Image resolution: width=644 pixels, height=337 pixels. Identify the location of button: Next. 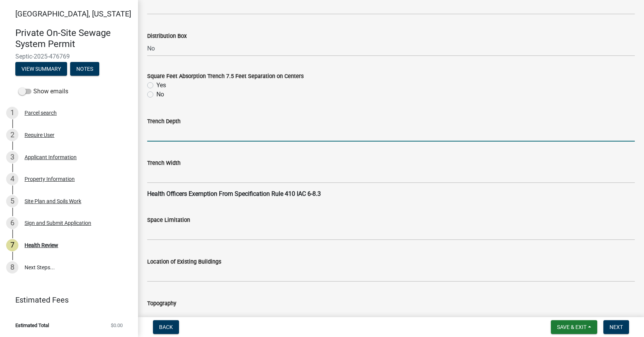
(616, 327).